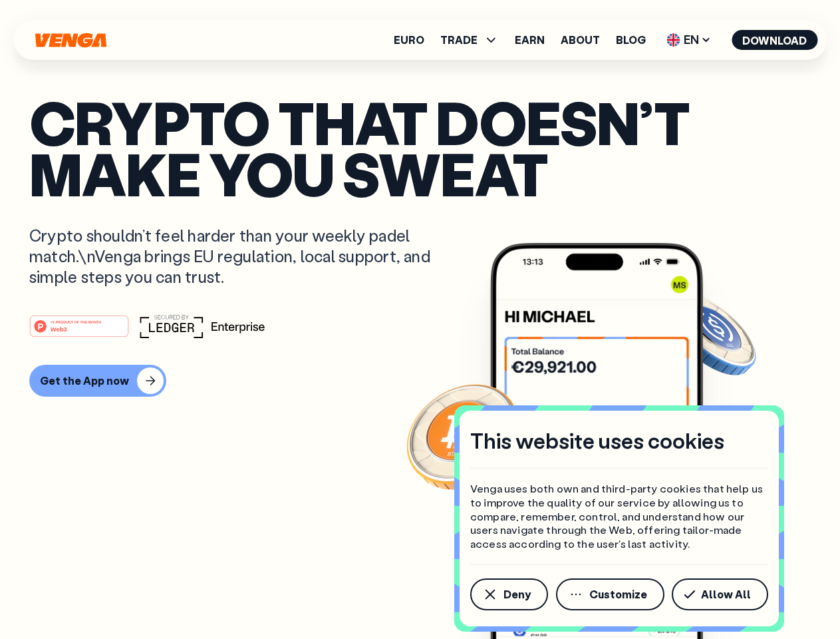 The height and width of the screenshot is (639, 840). I want to click on span: EN, so click(688, 40).